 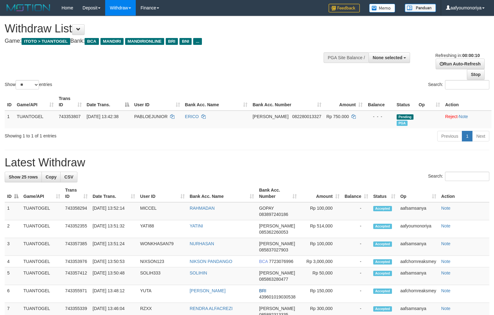 What do you see at coordinates (23, 177) in the screenshot?
I see `span: Show 25 rows` at bounding box center [23, 177].